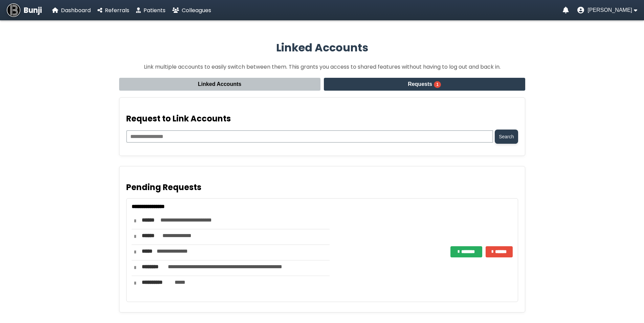 The image size is (644, 323). Describe the element at coordinates (13, 10) in the screenshot. I see `img: Bunji Dental Referral Management` at that location.